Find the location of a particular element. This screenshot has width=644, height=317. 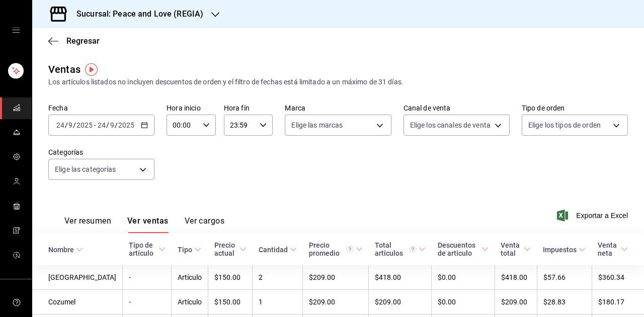

td: $28.83 is located at coordinates (564, 302).